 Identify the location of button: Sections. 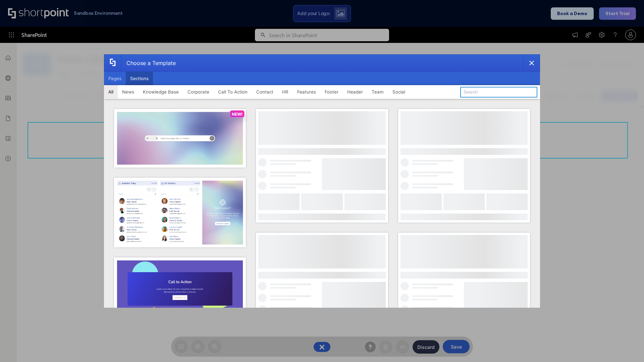
(139, 79).